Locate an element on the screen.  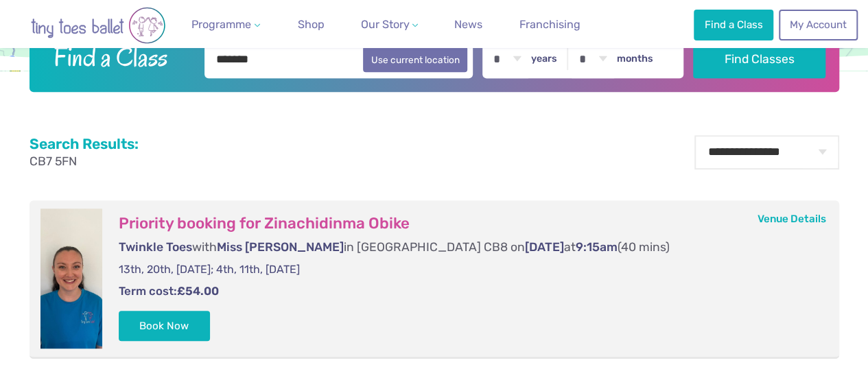
button: Use current location is located at coordinates (415, 59).